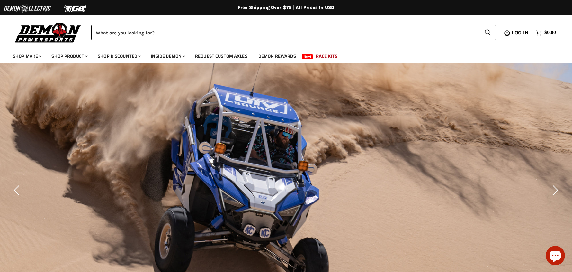 Image resolution: width=572 pixels, height=272 pixels. I want to click on a: Race Kits, so click(327, 56).